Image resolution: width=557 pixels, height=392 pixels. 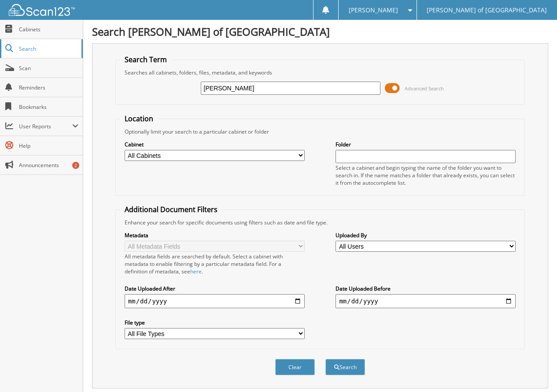 What do you see at coordinates (48, 145) in the screenshot?
I see `span: Help` at bounding box center [48, 145].